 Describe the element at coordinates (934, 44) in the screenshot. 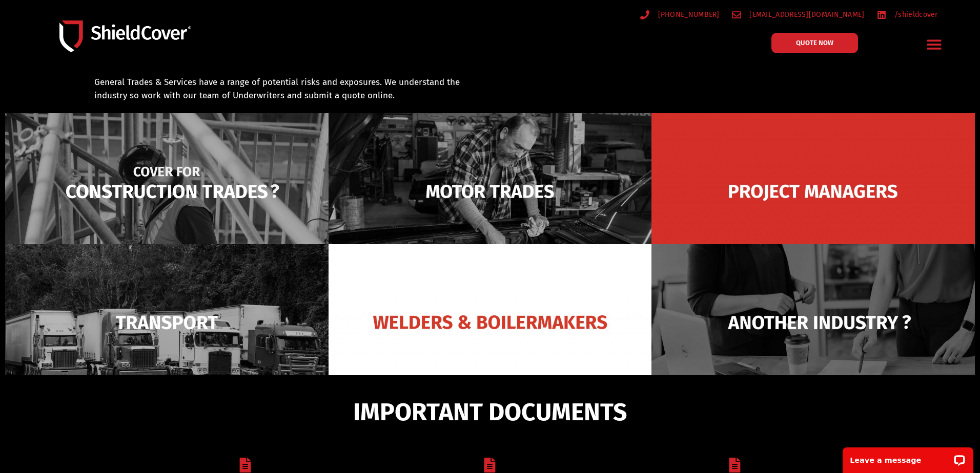

I see `div: Menu Toggle` at that location.